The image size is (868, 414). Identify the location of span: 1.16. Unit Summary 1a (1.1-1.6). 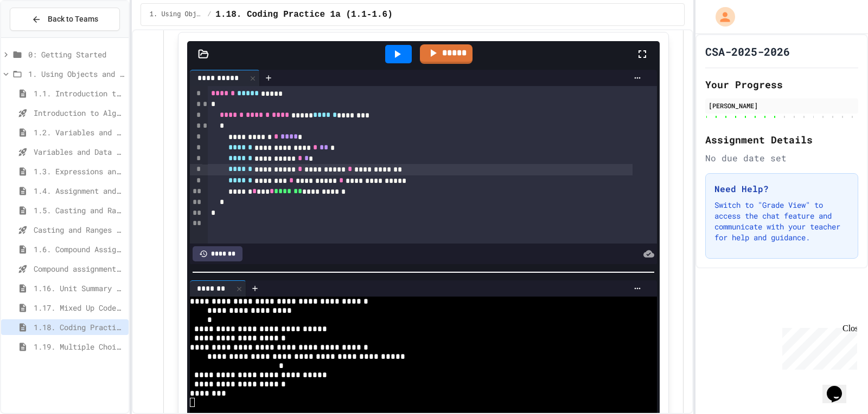
(79, 288).